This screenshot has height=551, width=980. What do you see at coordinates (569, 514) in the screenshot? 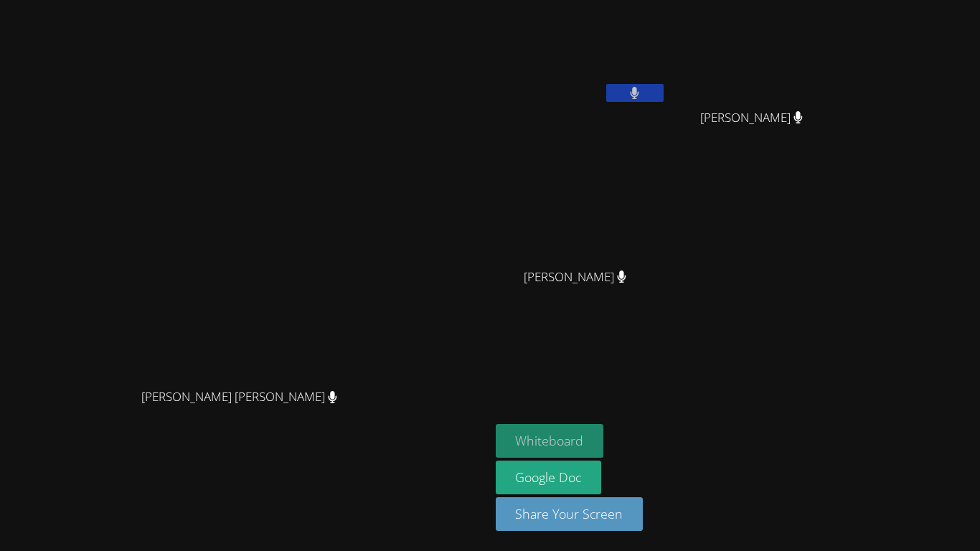
I see `button: Share Your Screen` at bounding box center [569, 514].